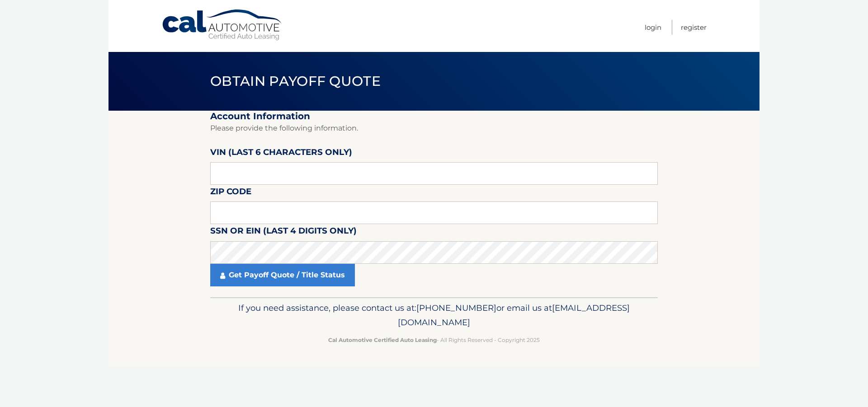 Image resolution: width=868 pixels, height=407 pixels. What do you see at coordinates (283, 232) in the screenshot?
I see `label: SSN or EIN (last 4 digits only)` at bounding box center [283, 232].